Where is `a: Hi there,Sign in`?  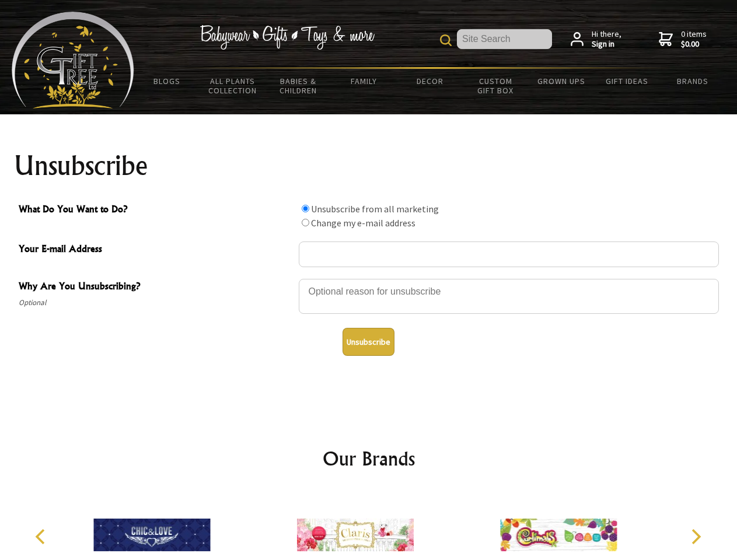
a: Hi there,Sign in is located at coordinates (596, 39).